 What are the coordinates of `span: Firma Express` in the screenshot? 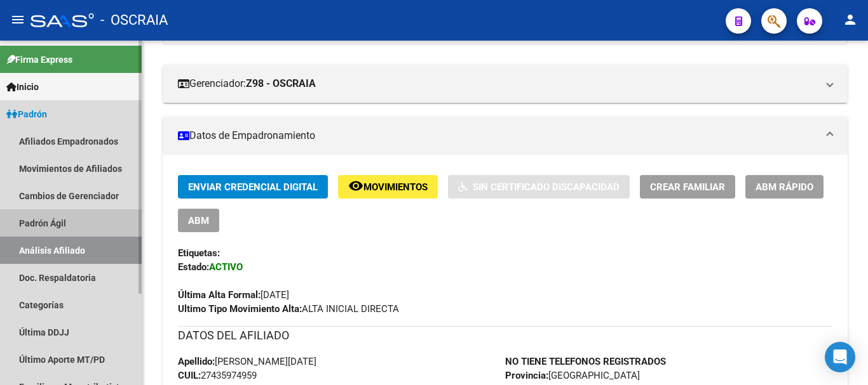 It's located at (40, 60).